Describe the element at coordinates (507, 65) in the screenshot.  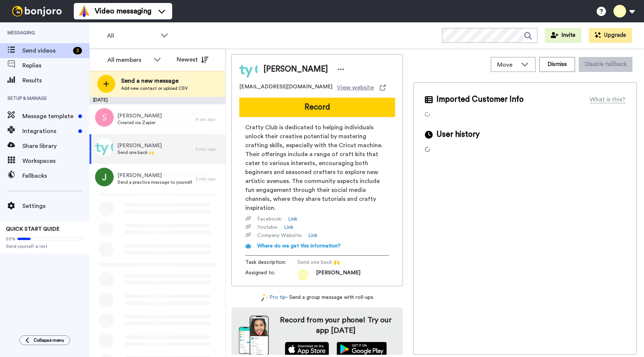
I see `span: Move` at that location.